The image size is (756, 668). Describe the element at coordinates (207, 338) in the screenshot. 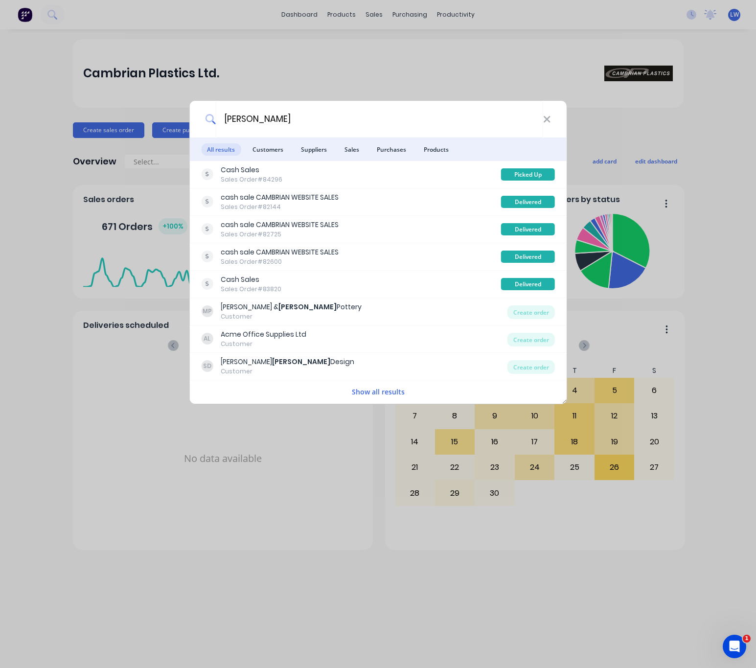

I see `div: AL` at that location.